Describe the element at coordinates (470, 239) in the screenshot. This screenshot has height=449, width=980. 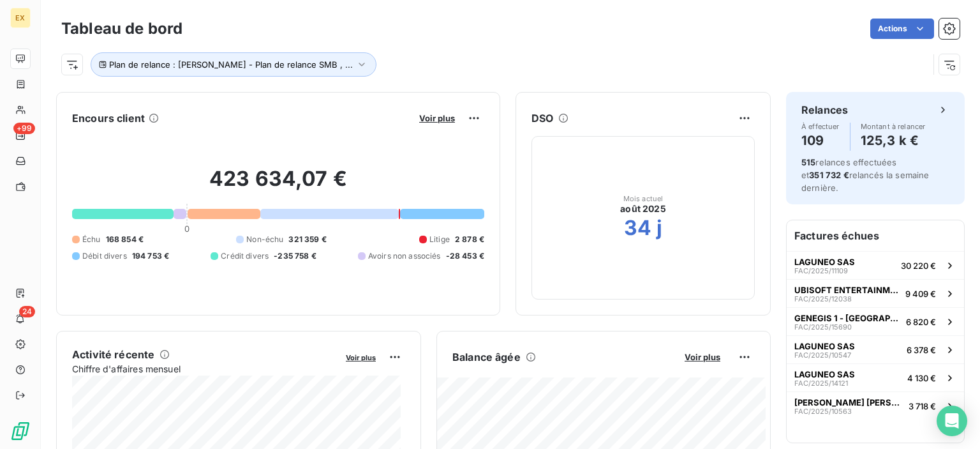
I see `span: 2 878 €` at that location.